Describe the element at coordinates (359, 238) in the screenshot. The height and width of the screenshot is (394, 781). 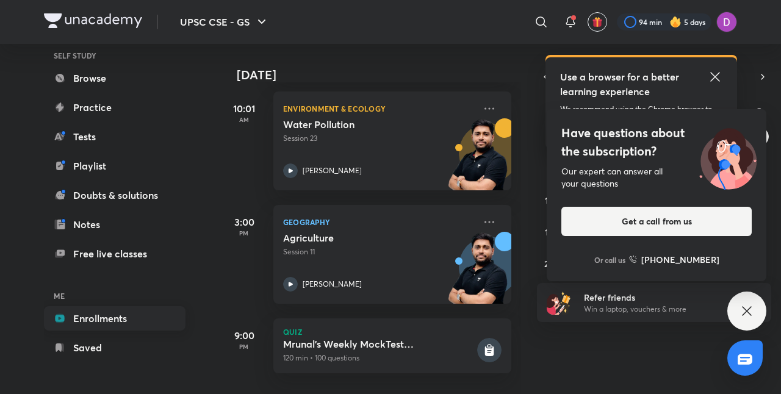
I see `h5: Agriculture` at that location.